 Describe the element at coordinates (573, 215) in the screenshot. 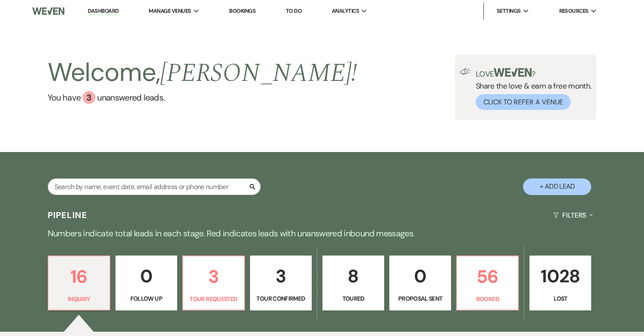

I see `button: Filters` at that location.